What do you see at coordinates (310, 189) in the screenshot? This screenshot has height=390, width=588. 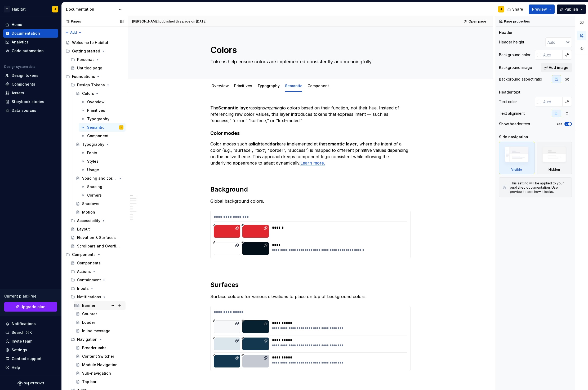 I see `h2: Background` at bounding box center [310, 189].